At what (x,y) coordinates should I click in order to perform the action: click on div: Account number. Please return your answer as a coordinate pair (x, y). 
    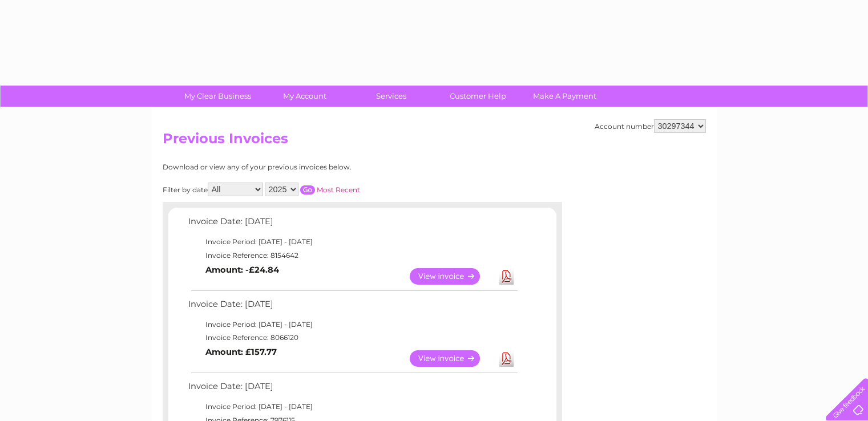
    Looking at the image, I should click on (649, 126).